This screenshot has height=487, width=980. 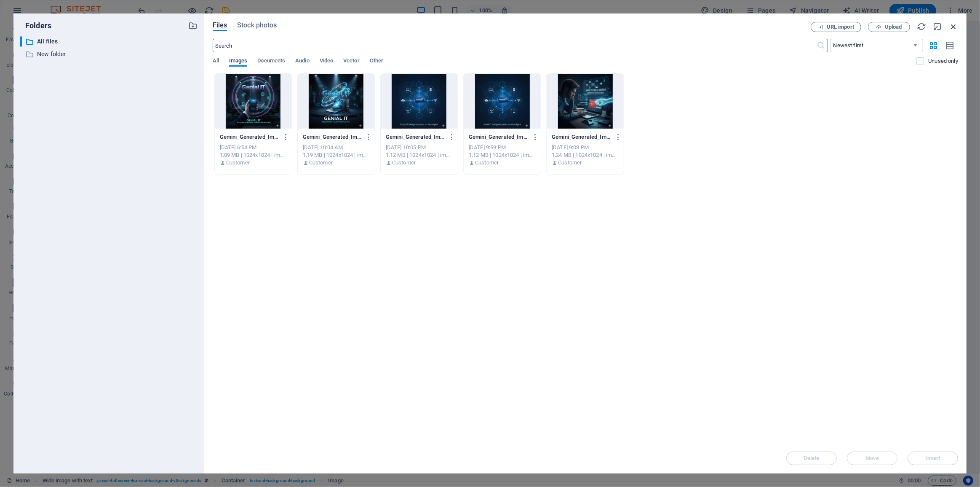 What do you see at coordinates (351, 62) in the screenshot?
I see `span: Vector` at bounding box center [351, 62].